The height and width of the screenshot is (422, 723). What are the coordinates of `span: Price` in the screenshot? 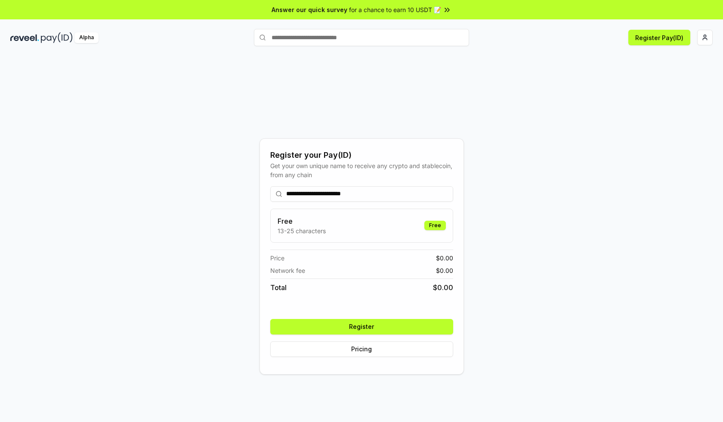 It's located at (277, 258).